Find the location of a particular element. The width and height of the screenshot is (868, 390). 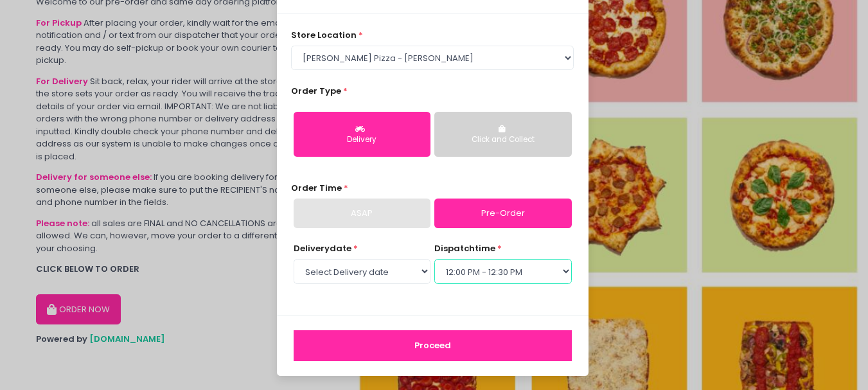

div: Click and Collect is located at coordinates (502, 140).